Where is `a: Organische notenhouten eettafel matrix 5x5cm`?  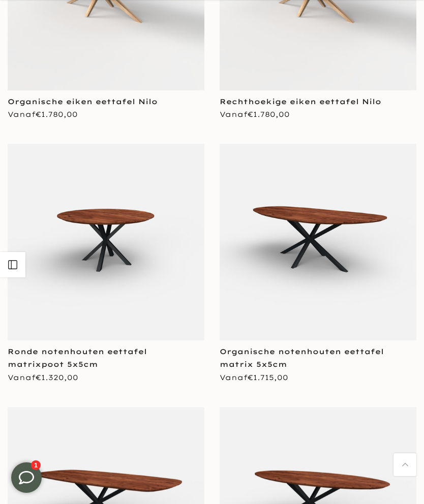 a: Organische notenhouten eettafel matrix 5x5cm is located at coordinates (302, 357).